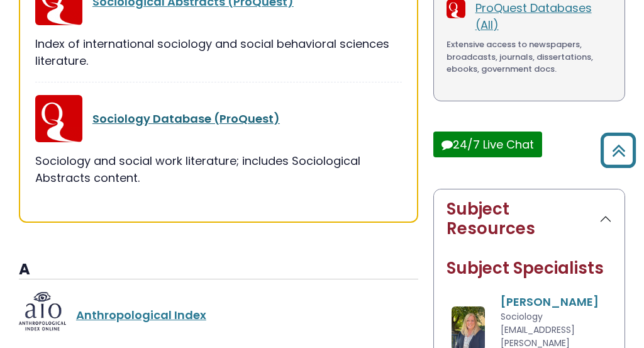 The height and width of the screenshot is (348, 644). I want to click on a: Anthropological Index, so click(141, 314).